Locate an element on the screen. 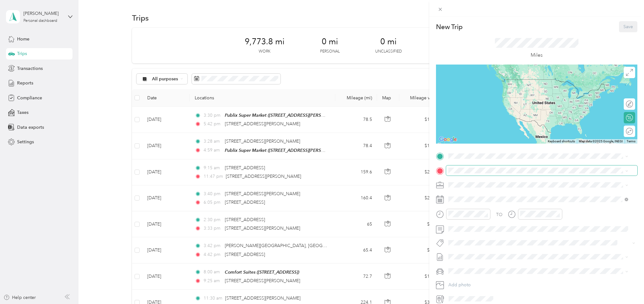 The image size is (644, 304). img: Google is located at coordinates (448, 139).